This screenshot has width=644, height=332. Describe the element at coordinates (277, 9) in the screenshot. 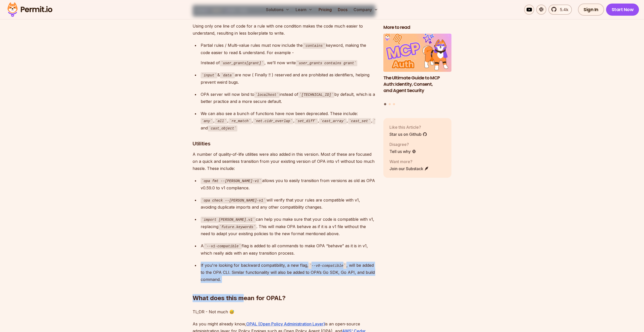

I see `button: Solutions` at that location.